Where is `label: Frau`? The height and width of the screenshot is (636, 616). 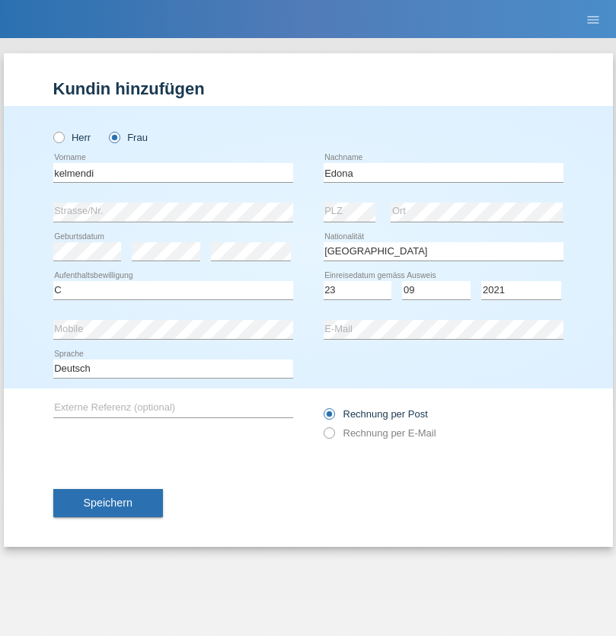 label: Frau is located at coordinates (128, 137).